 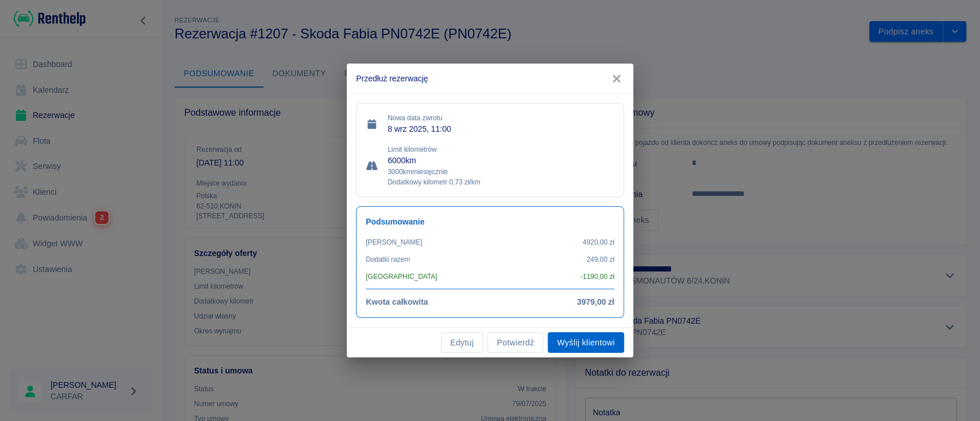 What do you see at coordinates (387, 260) in the screenshot?
I see `p: Dodatki razem` at bounding box center [387, 260].